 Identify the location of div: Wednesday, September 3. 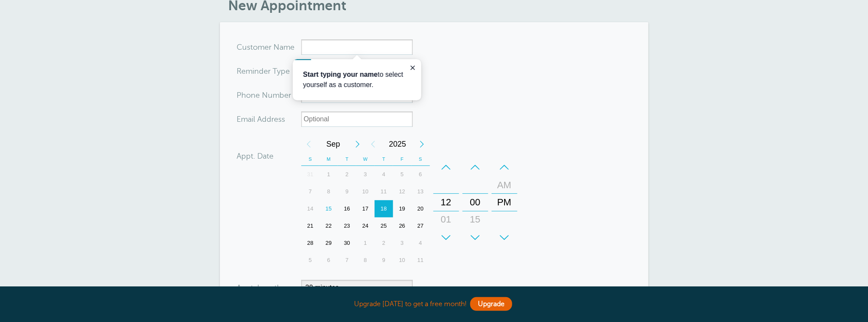
(365, 174).